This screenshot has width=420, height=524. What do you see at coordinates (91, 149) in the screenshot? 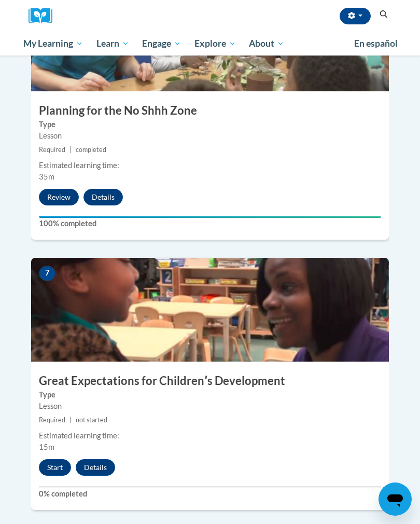
I see `span: completed` at bounding box center [91, 149].